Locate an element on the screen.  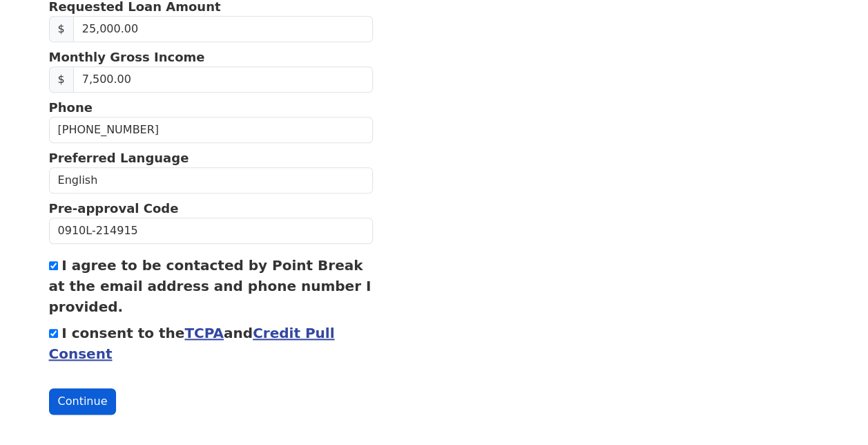
label: I agree to be contacted by Point Break at the email address and phone number I provided. is located at coordinates (210, 286).